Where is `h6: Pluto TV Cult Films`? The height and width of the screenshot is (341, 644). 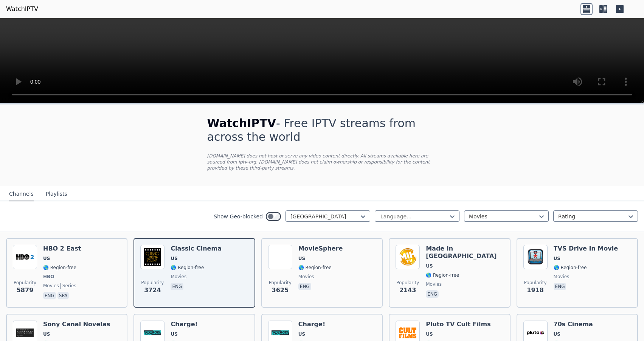 h6: Pluto TV Cult Films is located at coordinates (458, 324).